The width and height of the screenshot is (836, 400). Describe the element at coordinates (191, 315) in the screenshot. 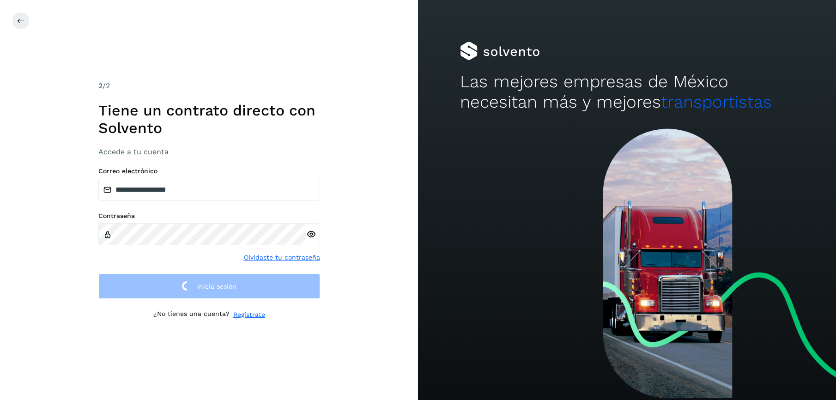

I see `p: ¿No tienes una cuenta?` at that location.